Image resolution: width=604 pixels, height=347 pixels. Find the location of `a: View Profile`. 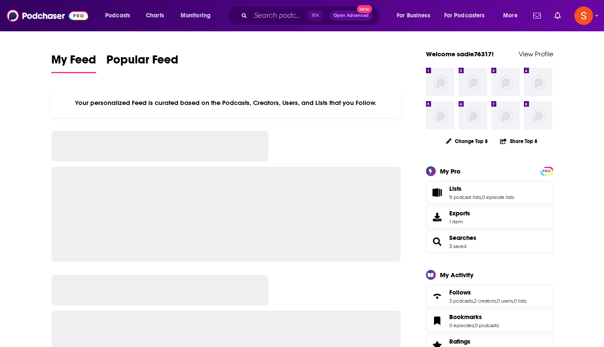

a: View Profile is located at coordinates (535, 54).